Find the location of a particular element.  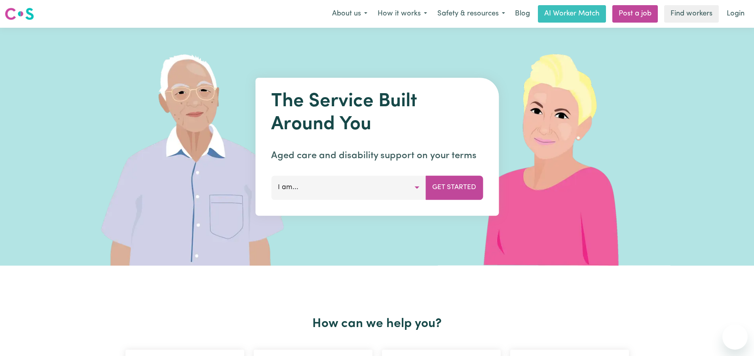

a: AI Worker Match is located at coordinates (572, 14).